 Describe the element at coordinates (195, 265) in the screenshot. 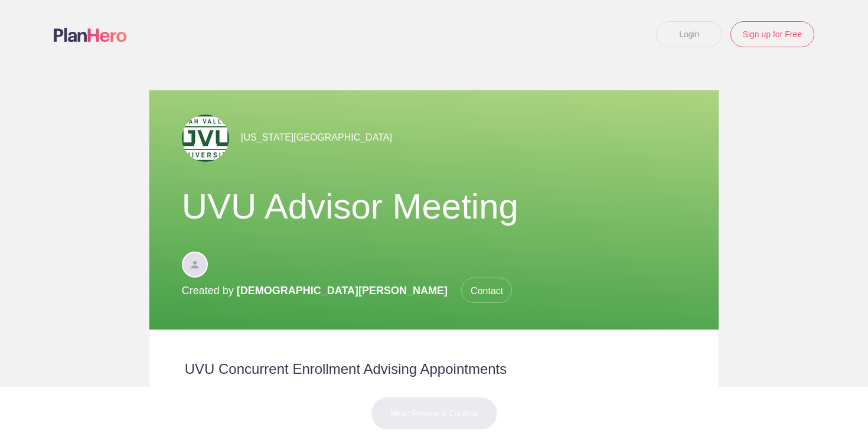

I see `img: Davatar` at that location.